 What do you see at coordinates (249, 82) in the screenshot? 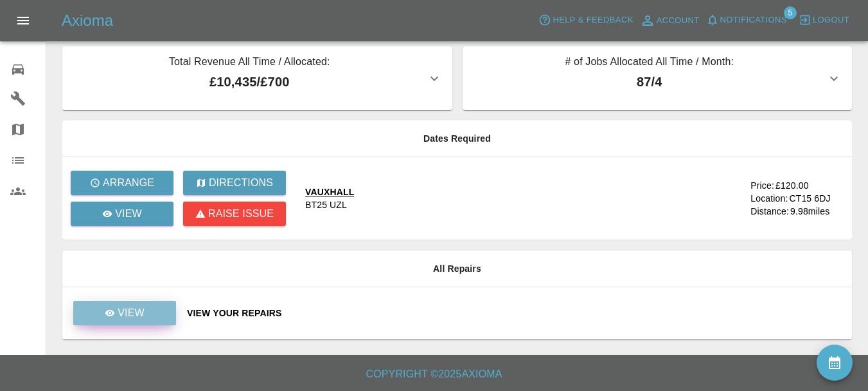
I see `p: £10,435 / £700` at bounding box center [249, 82].